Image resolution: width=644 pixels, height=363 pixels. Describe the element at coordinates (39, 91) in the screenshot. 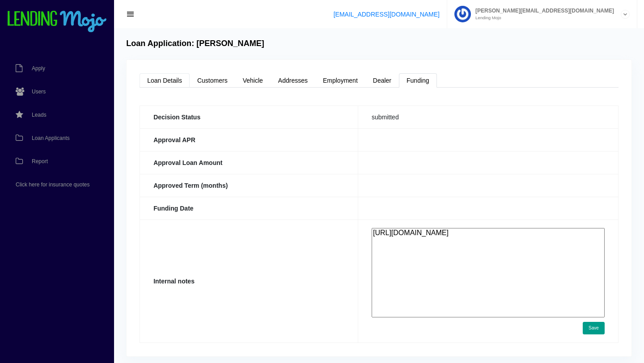

I see `span: Users` at that location.